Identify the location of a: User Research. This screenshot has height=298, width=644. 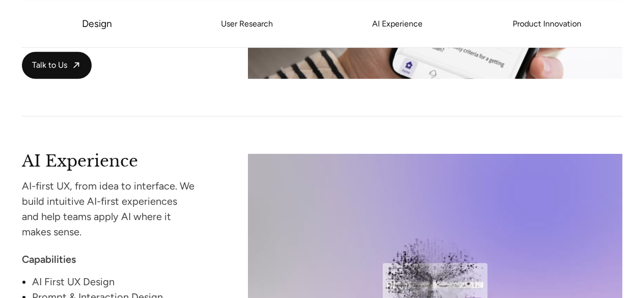
(247, 24).